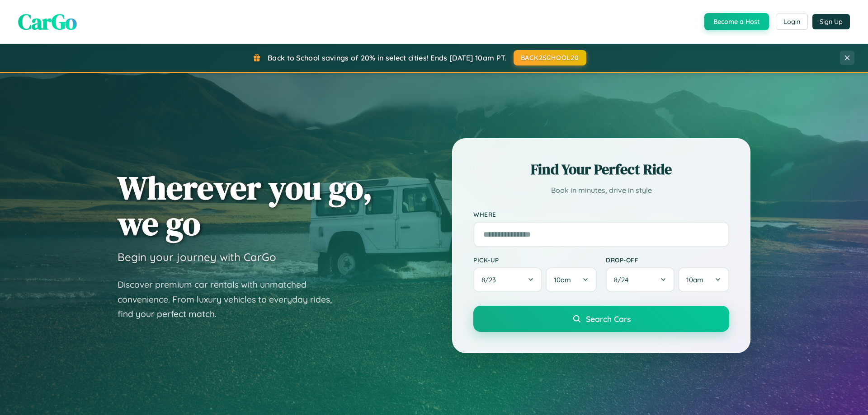 The width and height of the screenshot is (868, 415). I want to click on button: 8/23, so click(507, 279).